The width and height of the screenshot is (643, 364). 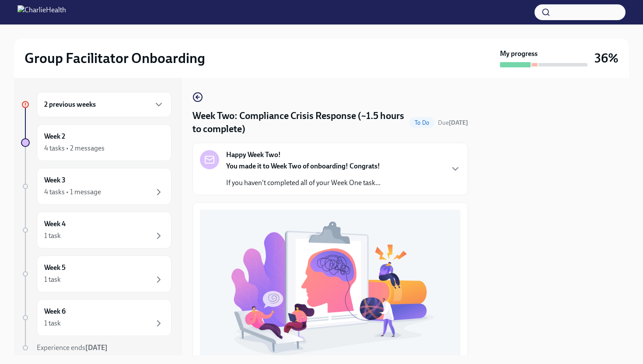 What do you see at coordinates (55, 180) in the screenshot?
I see `h6: Week 3` at bounding box center [55, 180].